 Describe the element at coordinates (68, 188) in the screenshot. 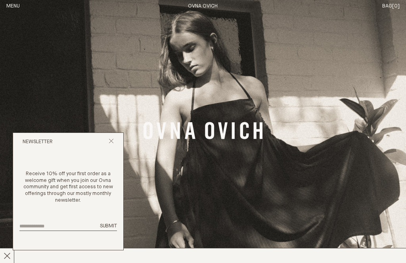

I see `p: Receive 10% off your first order as a welcome gift when you join our Ovna community and get first...` at that location.